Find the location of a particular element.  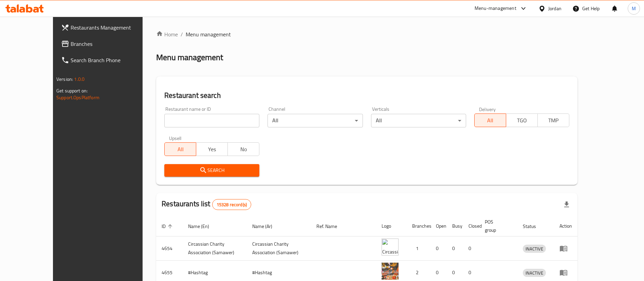

span: TMP is located at coordinates (554, 120).